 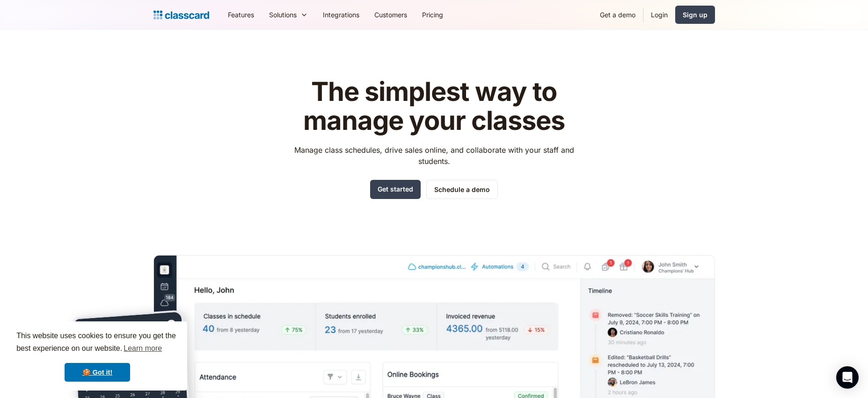 I want to click on a: dismiss cookie message, so click(x=97, y=373).